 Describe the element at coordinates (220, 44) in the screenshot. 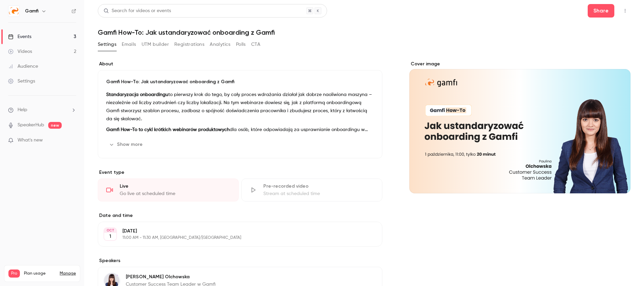

I see `button: Analytics` at that location.